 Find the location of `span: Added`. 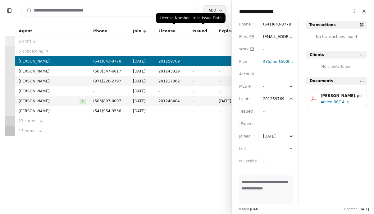

span: Added is located at coordinates (327, 102).